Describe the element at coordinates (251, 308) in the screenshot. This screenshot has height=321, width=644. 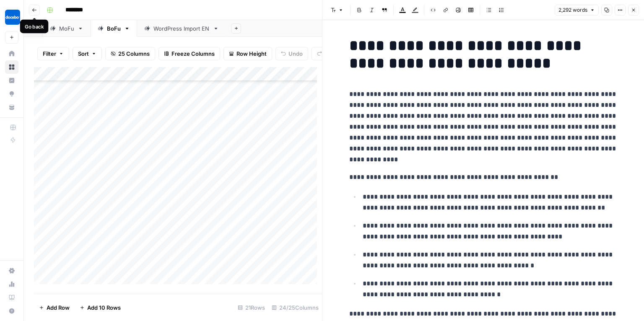
I see `div: 21 Rows` at that location.